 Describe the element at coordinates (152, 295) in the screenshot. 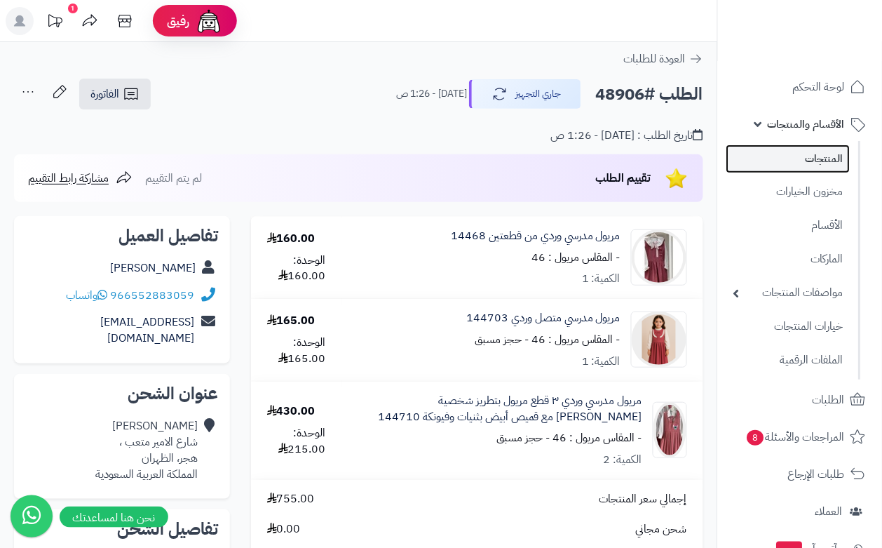

I see `a: 966552883059` at that location.